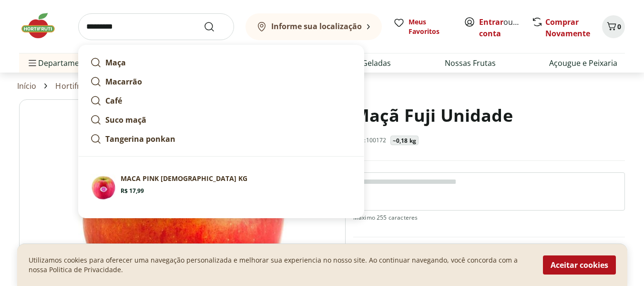 The width and height of the screenshot is (644, 286). I want to click on a: Comprar Novamente, so click(568, 28).